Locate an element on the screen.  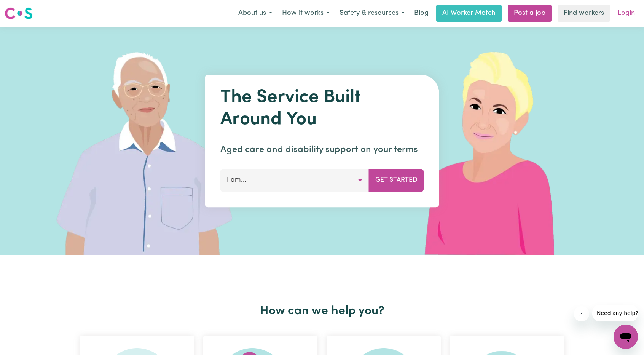
a: Find workers is located at coordinates (584, 14).